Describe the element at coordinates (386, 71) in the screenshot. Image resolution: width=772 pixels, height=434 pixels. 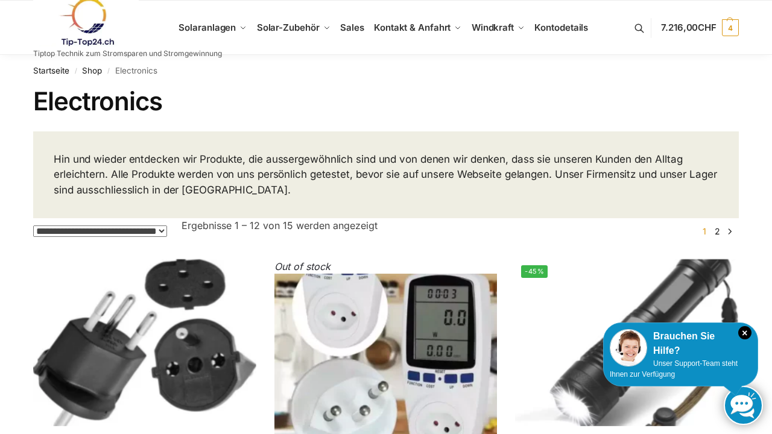
I see `nav: Breadcrumb` at that location.